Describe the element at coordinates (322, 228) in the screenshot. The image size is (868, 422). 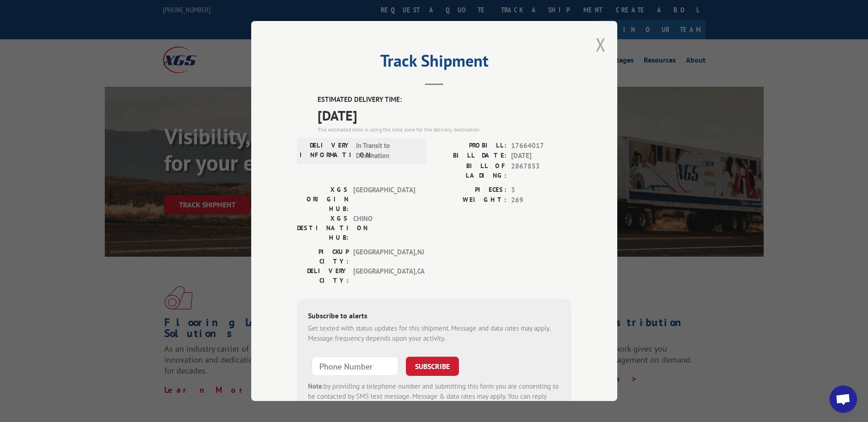
I see `label: XGS DESTINATION HUB:` at that location.